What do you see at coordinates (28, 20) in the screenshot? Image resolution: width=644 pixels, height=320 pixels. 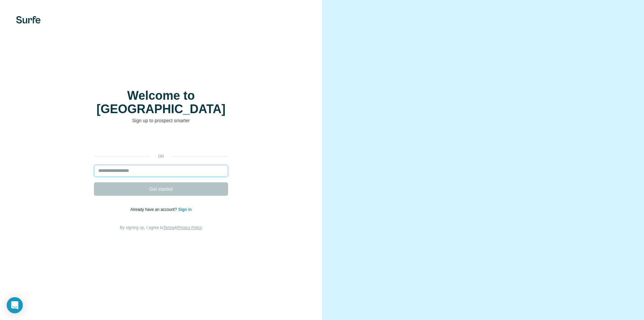 I see `img: Surfe's logo` at bounding box center [28, 20].